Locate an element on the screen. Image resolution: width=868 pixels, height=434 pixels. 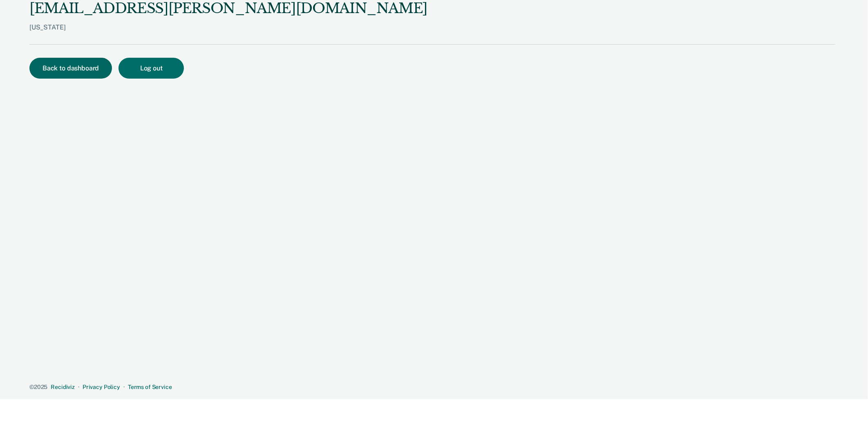
a: Back to dashboard is located at coordinates (74, 68).